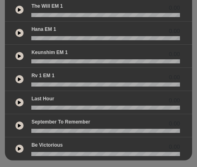 The width and height of the screenshot is (197, 167). Describe the element at coordinates (44, 29) in the screenshot. I see `p: Hana EM 1` at that location.